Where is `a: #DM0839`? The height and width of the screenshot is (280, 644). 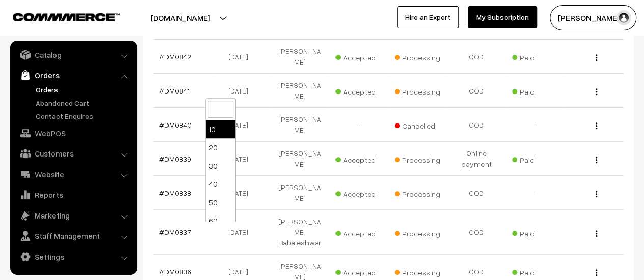 a: #DM0839 is located at coordinates (175, 159).